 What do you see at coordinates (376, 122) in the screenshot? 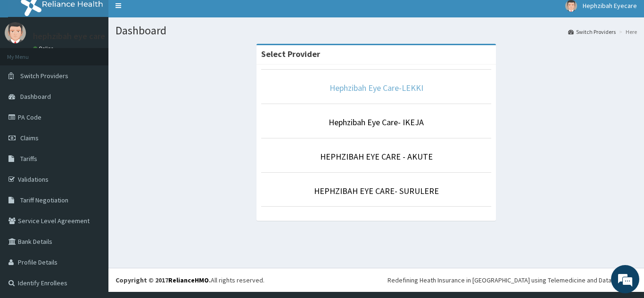
I see `a: Hephzibah Eye Care- IKEJA` at bounding box center [376, 122].